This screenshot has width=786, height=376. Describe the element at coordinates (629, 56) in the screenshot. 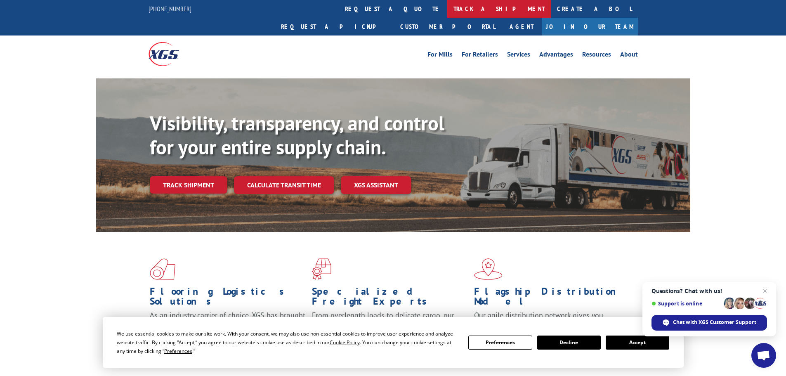

I see `a: About` at that location.